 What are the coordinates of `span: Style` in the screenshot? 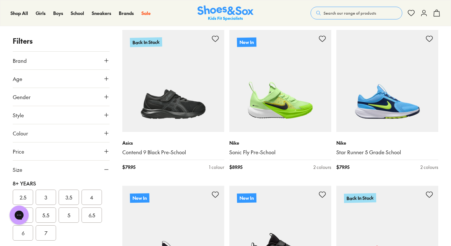 It's located at (18, 115).